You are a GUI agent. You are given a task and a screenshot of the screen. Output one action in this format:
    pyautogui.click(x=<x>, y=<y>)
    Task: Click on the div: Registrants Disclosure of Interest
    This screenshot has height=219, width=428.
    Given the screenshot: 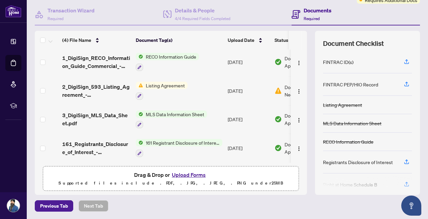 What is the action you would take?
    pyautogui.click(x=358, y=162)
    